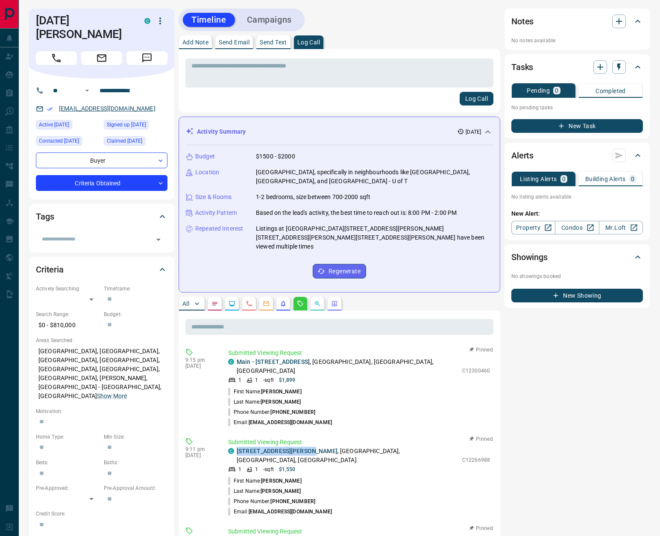  Describe the element at coordinates (67, 314) in the screenshot. I see `p: Search Range:` at that location.